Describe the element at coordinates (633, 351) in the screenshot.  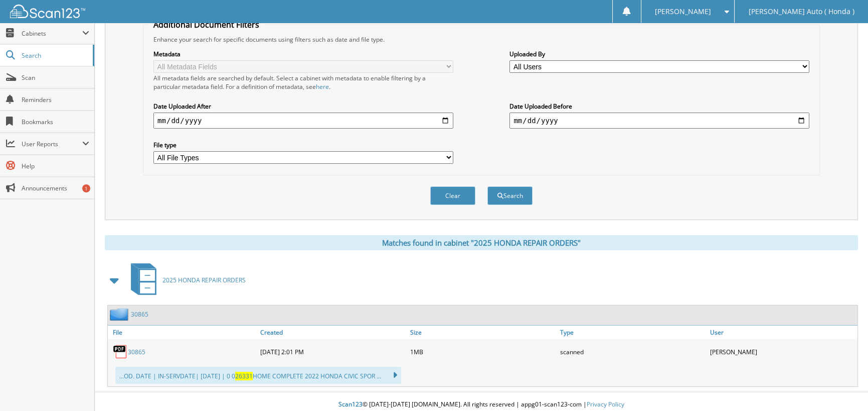
I see `div: scanned` at that location.